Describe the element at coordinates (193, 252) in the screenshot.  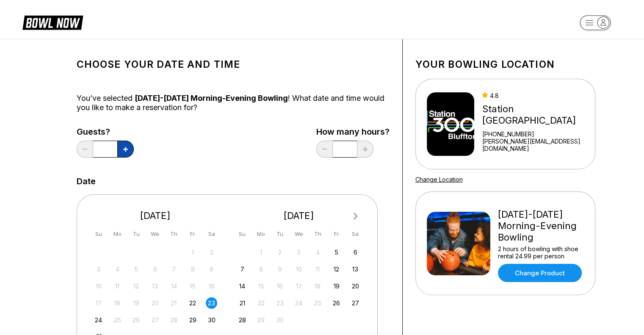
I see `div: Not available Friday, August 1st, 2025` at that location.